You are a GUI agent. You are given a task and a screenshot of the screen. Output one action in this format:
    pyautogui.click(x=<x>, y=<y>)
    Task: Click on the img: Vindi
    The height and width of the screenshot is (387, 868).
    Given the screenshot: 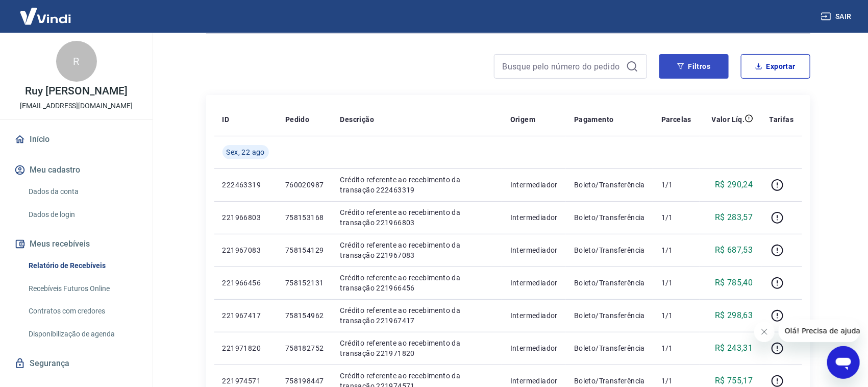 What is the action you would take?
    pyautogui.click(x=46, y=15)
    